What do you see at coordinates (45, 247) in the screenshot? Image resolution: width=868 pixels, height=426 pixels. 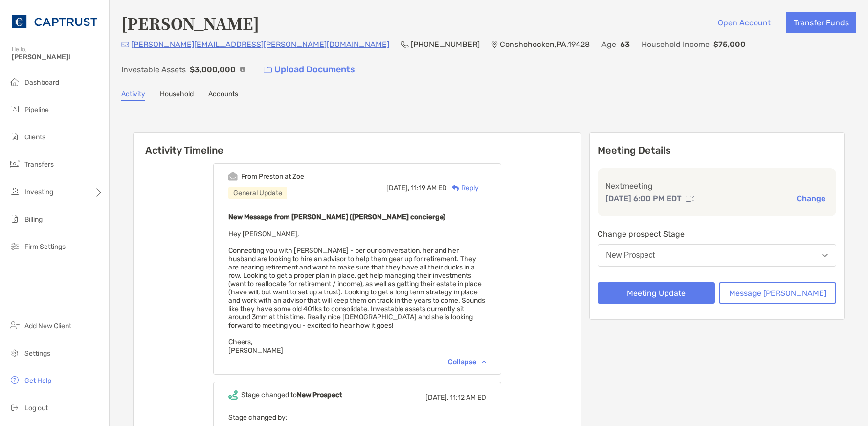 I see `span: Firm Settings` at bounding box center [45, 247].